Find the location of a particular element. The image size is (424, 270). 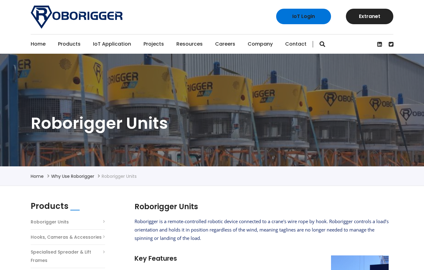

a: Hooks, Cameras & Accessories is located at coordinates (66, 237).